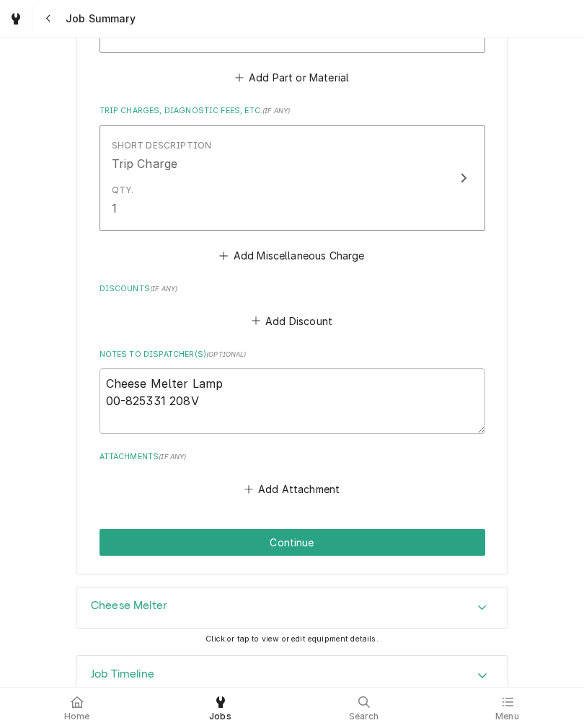 The width and height of the screenshot is (584, 728). What do you see at coordinates (507, 708) in the screenshot?
I see `a: Menu` at bounding box center [507, 708].